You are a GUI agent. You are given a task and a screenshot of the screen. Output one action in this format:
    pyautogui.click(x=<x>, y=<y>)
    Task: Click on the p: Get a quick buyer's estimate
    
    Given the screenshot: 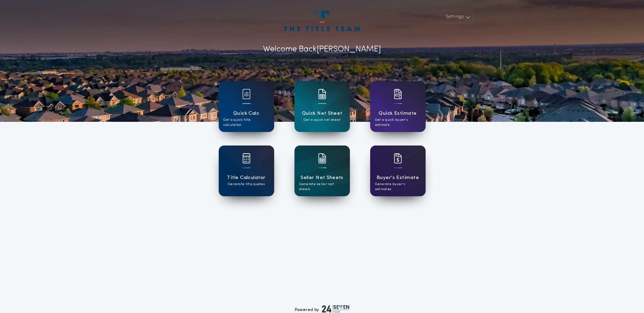 What is the action you would take?
    pyautogui.click(x=398, y=122)
    